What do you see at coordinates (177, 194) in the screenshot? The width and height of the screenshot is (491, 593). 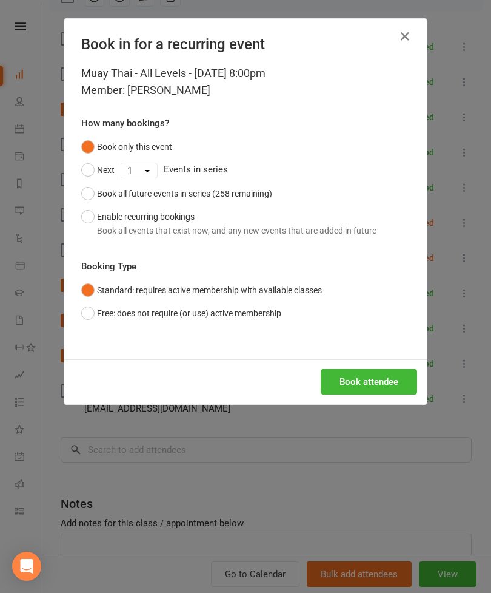 I see `button: Book all future events in series (258 remaining)` at bounding box center [177, 194].